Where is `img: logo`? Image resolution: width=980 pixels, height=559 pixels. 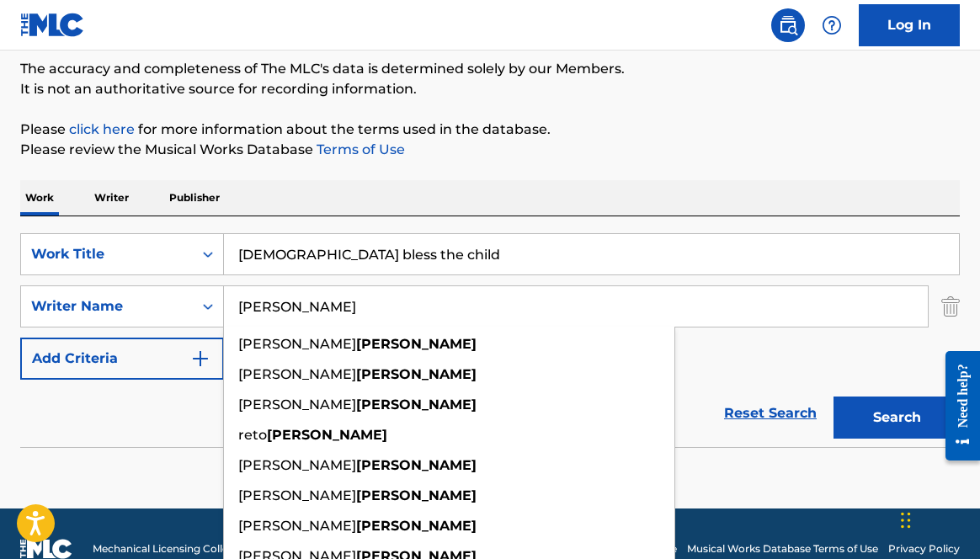 img: logo is located at coordinates (46, 548).